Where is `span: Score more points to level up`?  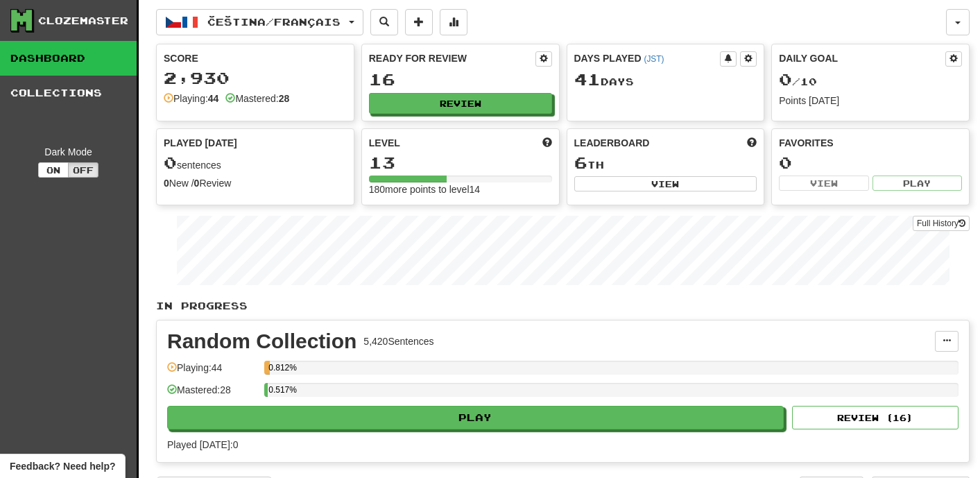 span: Score more points to level up is located at coordinates (547, 143).